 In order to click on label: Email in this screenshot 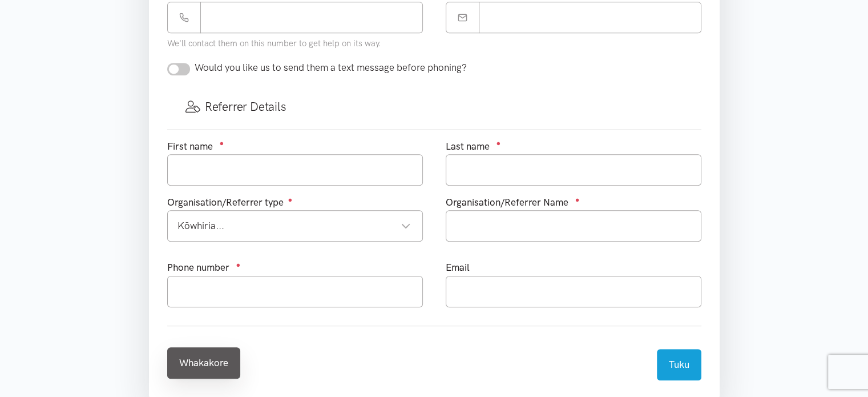, I will do `click(458, 267)`.